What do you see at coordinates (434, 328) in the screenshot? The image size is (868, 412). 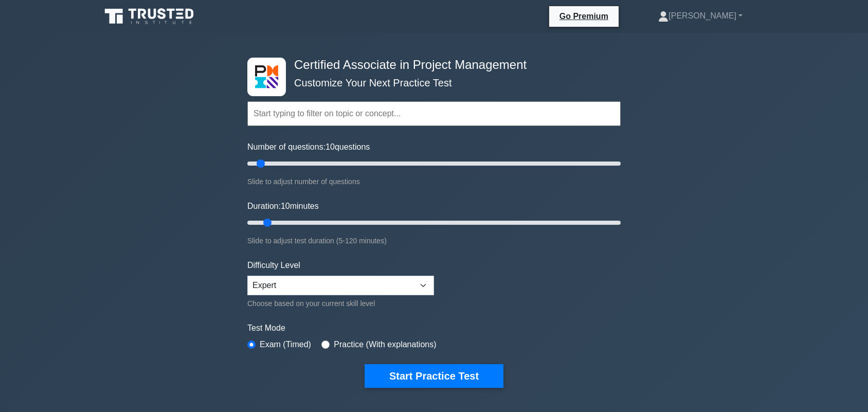 I see `label: Test Mode` at bounding box center [434, 328].